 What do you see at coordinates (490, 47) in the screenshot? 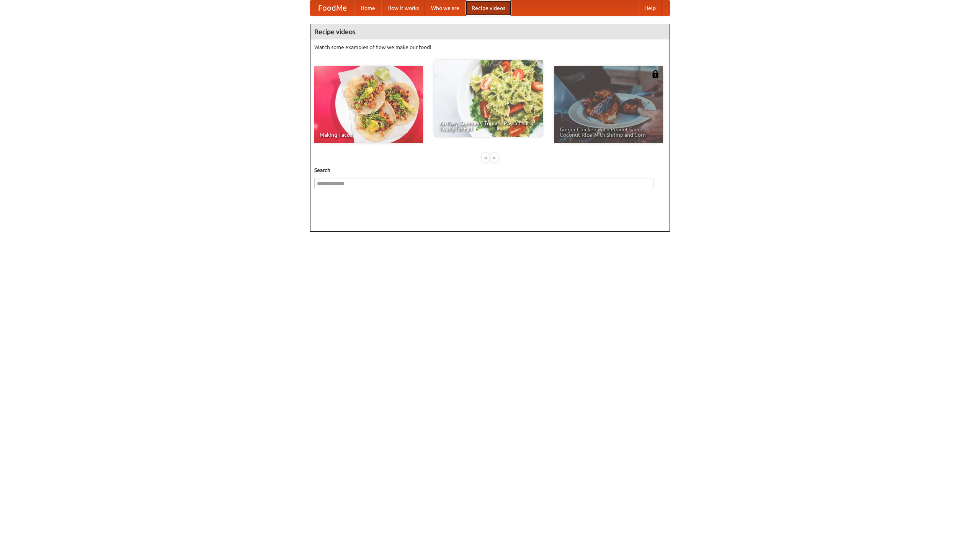
I see `p: Watch some examples of how we make our food!` at bounding box center [490, 47].